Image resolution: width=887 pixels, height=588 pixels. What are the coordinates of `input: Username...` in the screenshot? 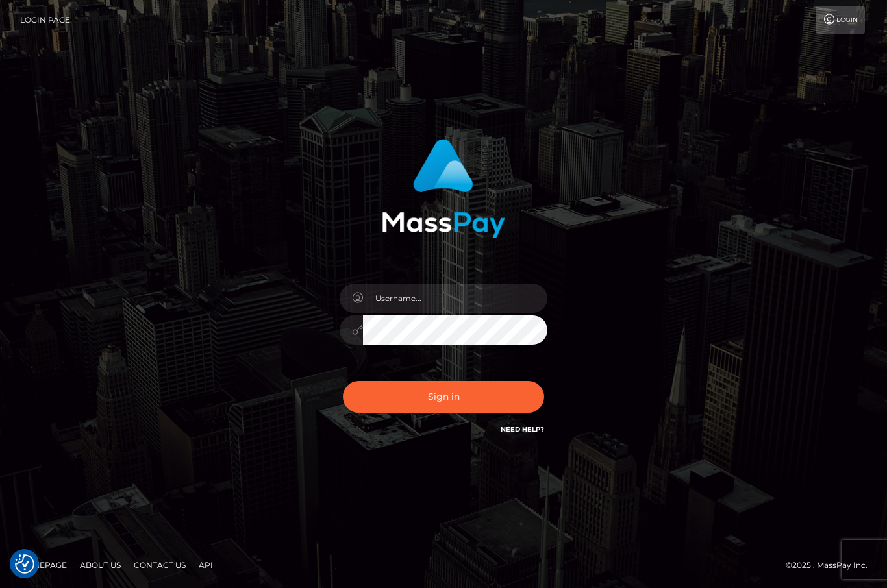 It's located at (455, 298).